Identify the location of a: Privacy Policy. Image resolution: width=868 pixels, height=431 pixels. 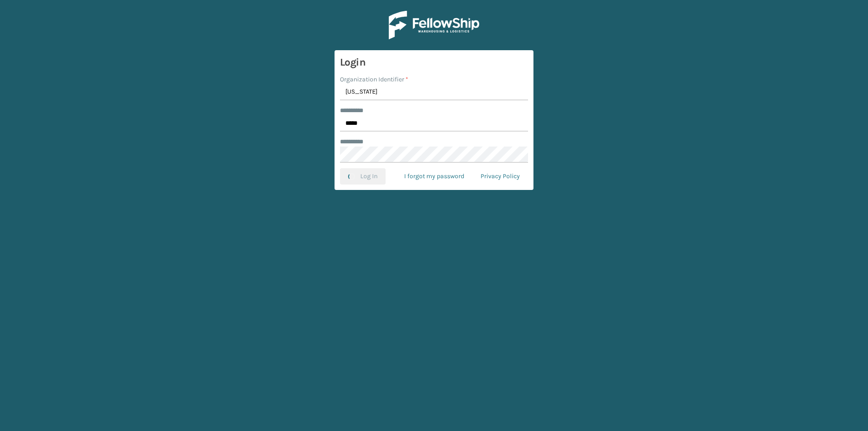
(500, 176).